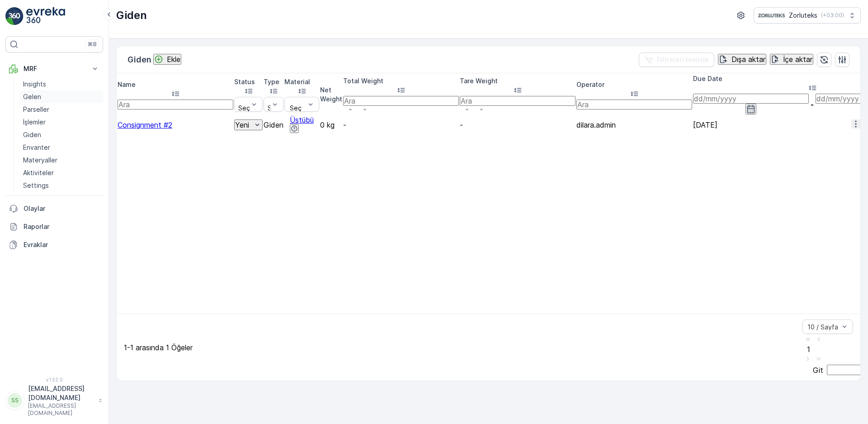  I want to click on p: 0 kg, so click(331, 125).